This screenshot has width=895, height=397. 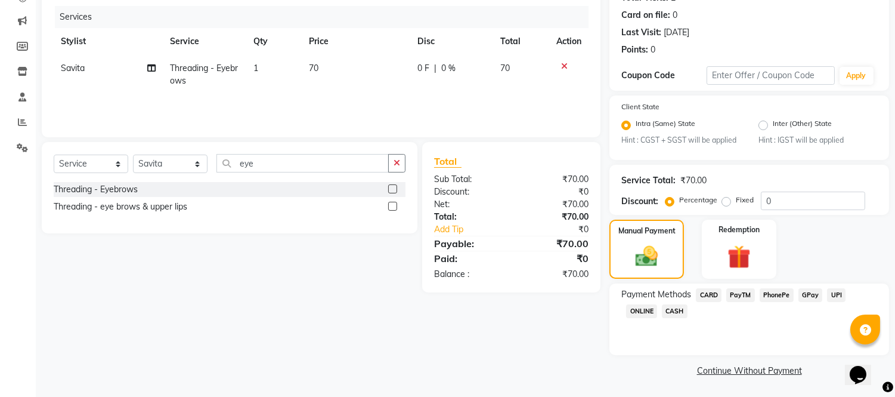 What do you see at coordinates (448, 161) in the screenshot?
I see `span: Total` at bounding box center [448, 161].